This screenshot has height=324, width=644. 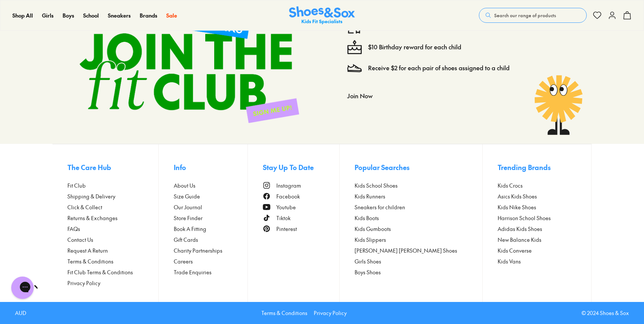 I want to click on span: Popular Searches, so click(x=382, y=167).